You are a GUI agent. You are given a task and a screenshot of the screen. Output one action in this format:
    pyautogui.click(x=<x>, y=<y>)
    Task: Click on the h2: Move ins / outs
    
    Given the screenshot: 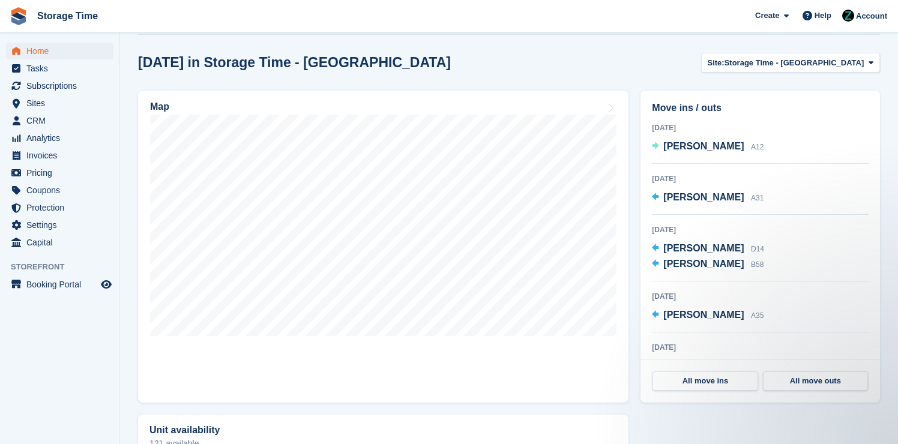 What is the action you would take?
    pyautogui.click(x=760, y=108)
    